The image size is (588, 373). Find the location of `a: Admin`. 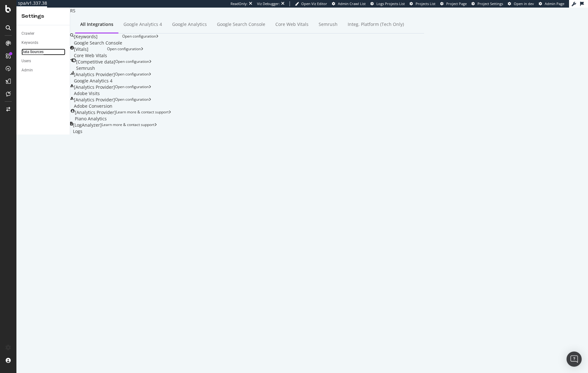

a: Admin is located at coordinates (43, 70).